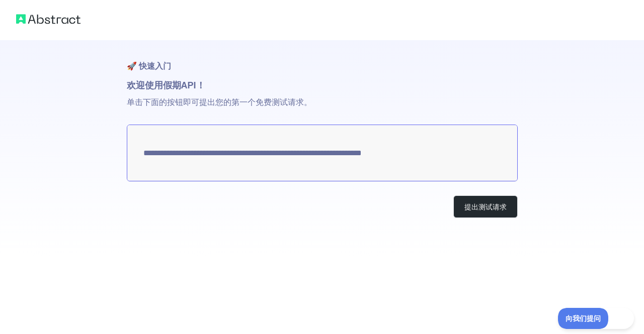 The image size is (644, 334). Describe the element at coordinates (48, 19) in the screenshot. I see `img: 抽象标志` at that location.